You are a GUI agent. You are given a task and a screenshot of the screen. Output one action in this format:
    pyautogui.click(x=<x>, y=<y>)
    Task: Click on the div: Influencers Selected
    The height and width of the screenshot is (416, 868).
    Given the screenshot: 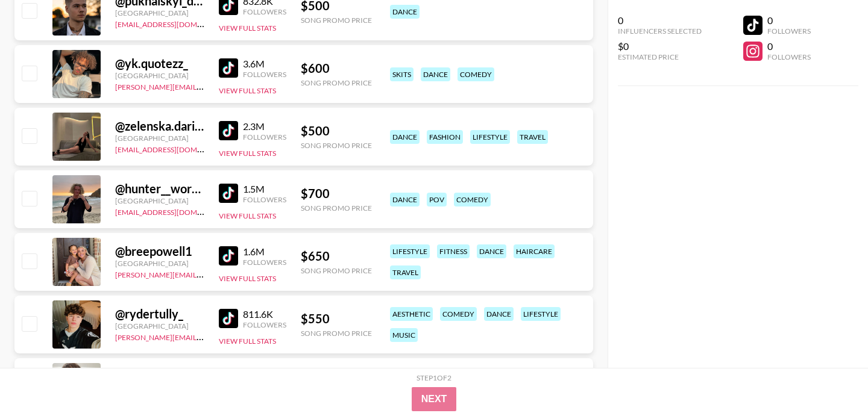 What is the action you would take?
    pyautogui.click(x=659, y=31)
    